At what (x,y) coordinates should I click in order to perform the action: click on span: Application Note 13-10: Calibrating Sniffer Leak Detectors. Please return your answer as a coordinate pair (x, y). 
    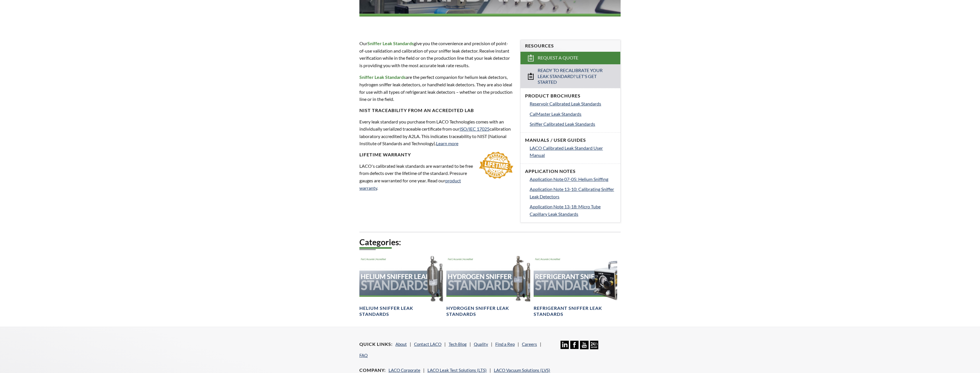
    Looking at the image, I should click on (572, 193).